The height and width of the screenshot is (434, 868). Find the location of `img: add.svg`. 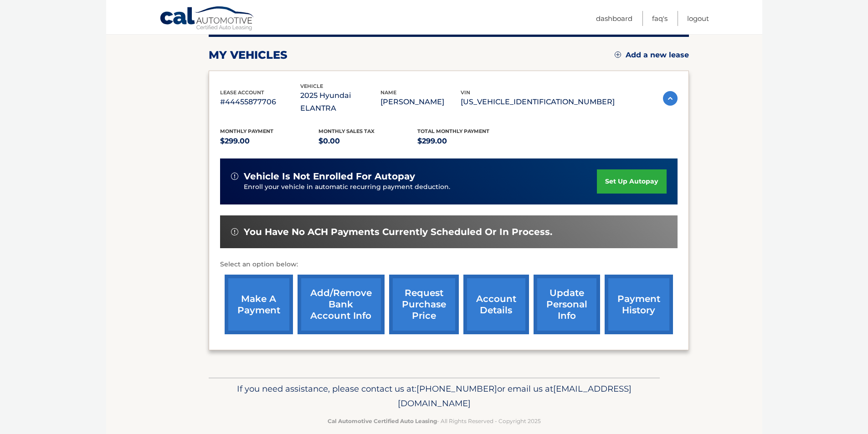

img: add.svg is located at coordinates (617, 55).